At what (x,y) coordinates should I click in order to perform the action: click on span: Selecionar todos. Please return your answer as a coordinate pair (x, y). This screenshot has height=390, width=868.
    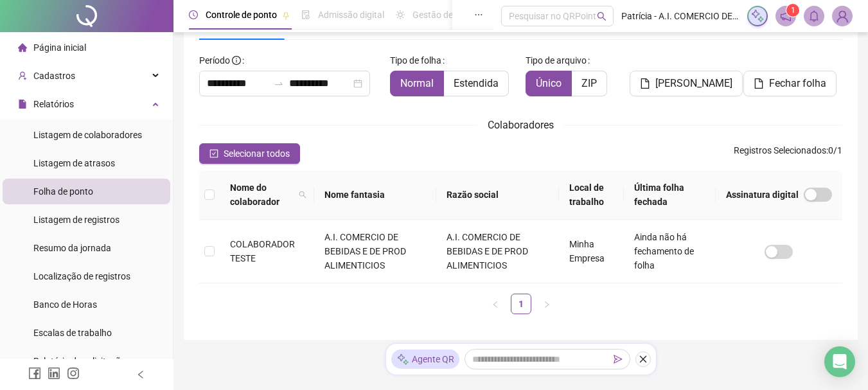
    Looking at the image, I should click on (256, 154).